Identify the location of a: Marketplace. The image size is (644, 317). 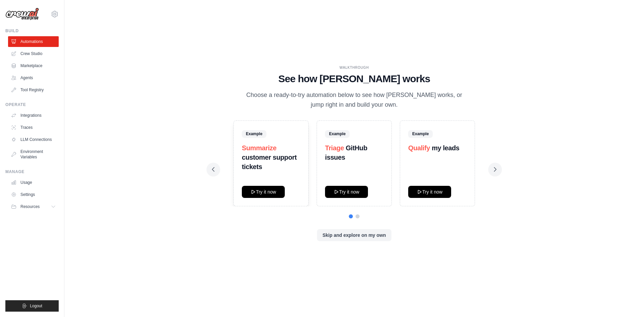
(33, 66).